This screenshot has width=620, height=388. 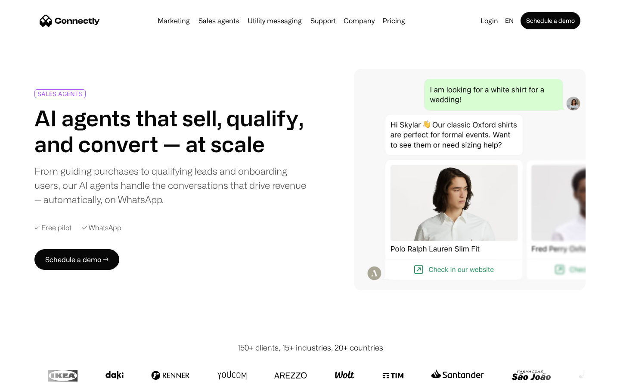 What do you see at coordinates (171, 131) in the screenshot?
I see `h1: AI agents that sell, qualify, and convert — at scale` at bounding box center [171, 131].